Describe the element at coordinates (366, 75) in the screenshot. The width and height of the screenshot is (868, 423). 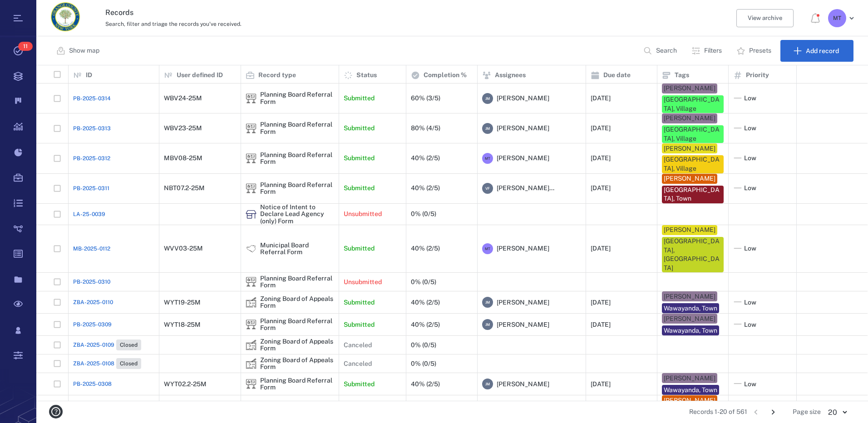
I see `p: Status` at that location.